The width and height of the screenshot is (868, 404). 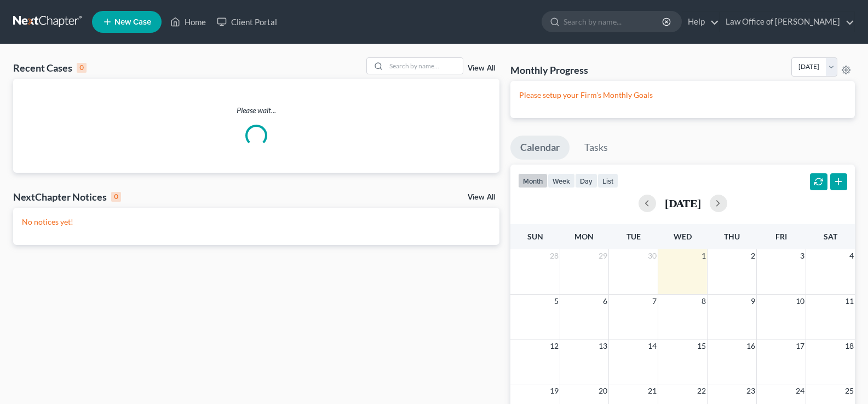 What do you see at coordinates (605, 302) in the screenshot?
I see `span: 6` at bounding box center [605, 302].